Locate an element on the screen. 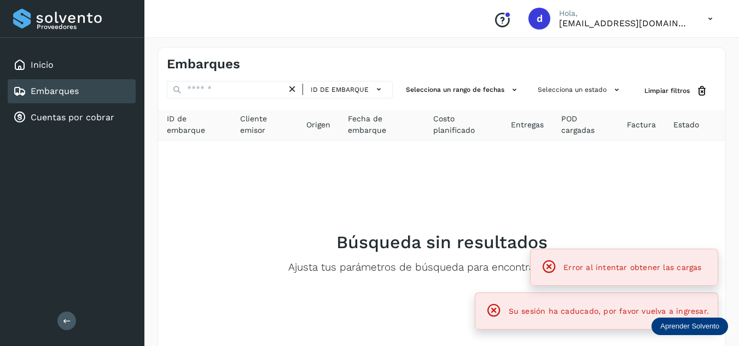 This screenshot has height=346, width=739. span: Estado is located at coordinates (686, 125).